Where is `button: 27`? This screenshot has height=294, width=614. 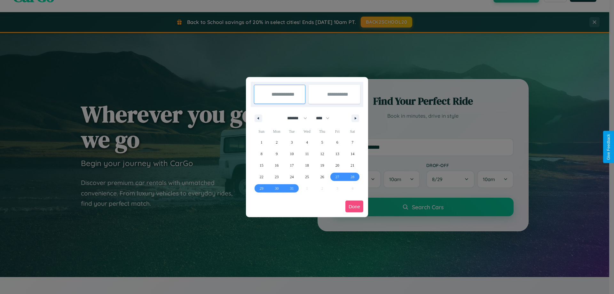 button: 27 is located at coordinates (337, 177).